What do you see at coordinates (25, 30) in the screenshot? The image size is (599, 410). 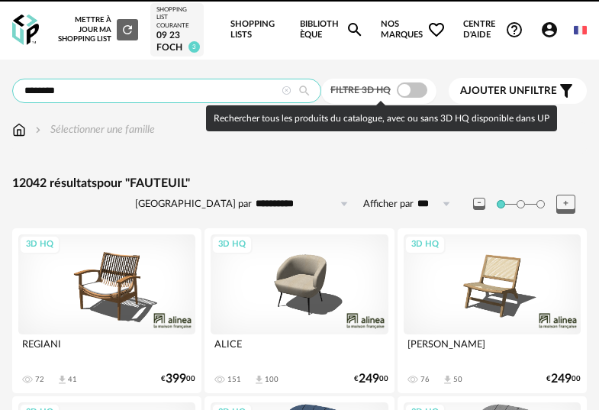 I see `img: OXP` at bounding box center [25, 30].